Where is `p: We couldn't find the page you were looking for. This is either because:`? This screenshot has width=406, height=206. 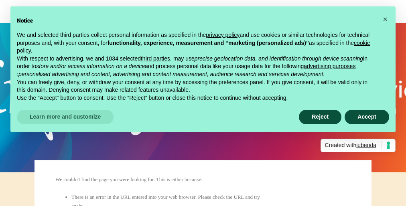 p: We couldn't find the page you were looking for. This is either because: is located at coordinates (159, 180).